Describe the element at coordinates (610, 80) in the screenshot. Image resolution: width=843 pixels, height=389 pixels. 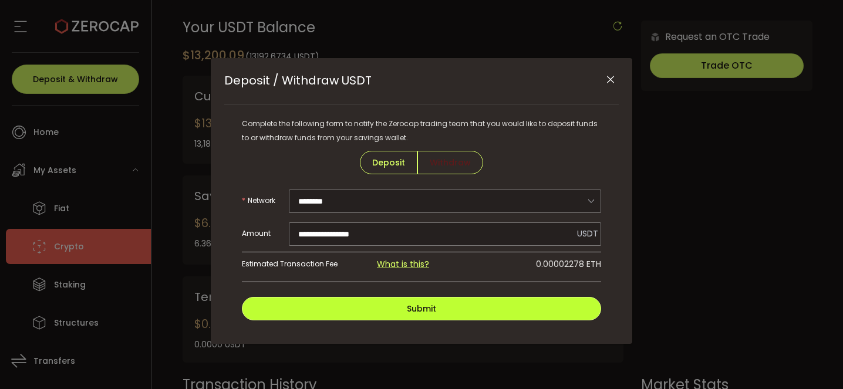
I see `button: Close` at that location.